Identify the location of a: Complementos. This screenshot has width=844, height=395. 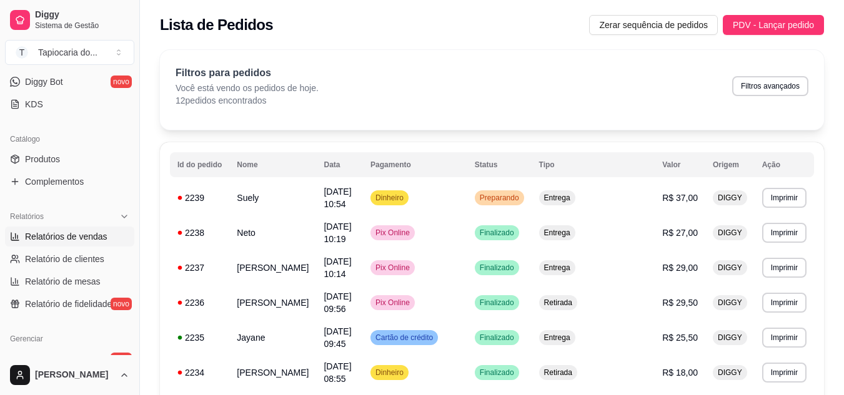
(69, 182).